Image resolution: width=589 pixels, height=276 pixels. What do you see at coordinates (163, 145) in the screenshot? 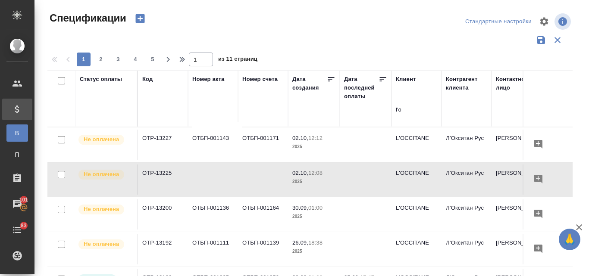
I see `td: OTP-13227` at bounding box center [163, 145].